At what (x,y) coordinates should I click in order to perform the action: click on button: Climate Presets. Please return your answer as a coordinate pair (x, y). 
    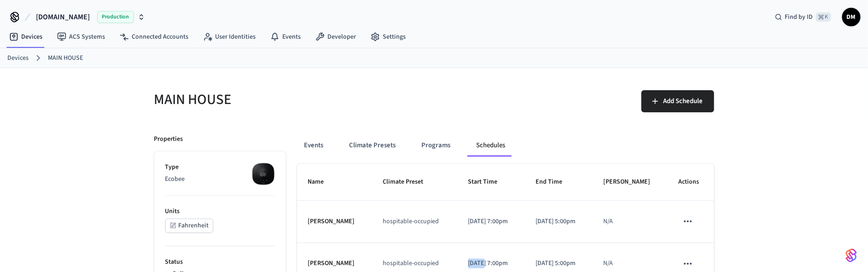
    Looking at the image, I should click on (372, 145).